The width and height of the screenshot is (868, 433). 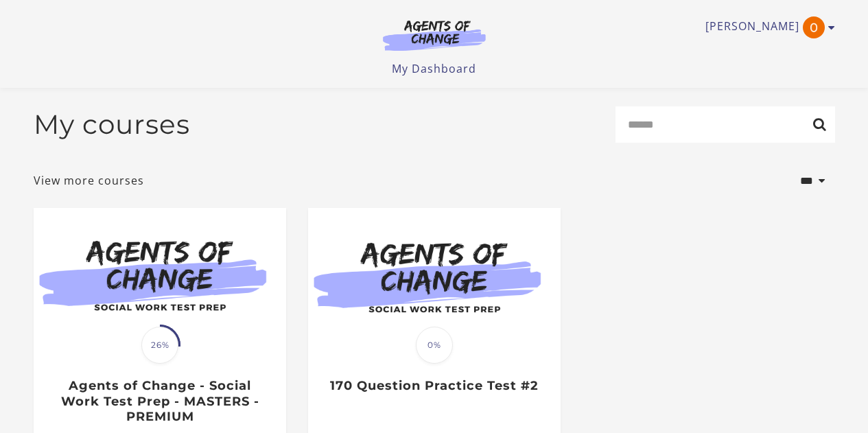 I want to click on span: 26%, so click(x=160, y=345).